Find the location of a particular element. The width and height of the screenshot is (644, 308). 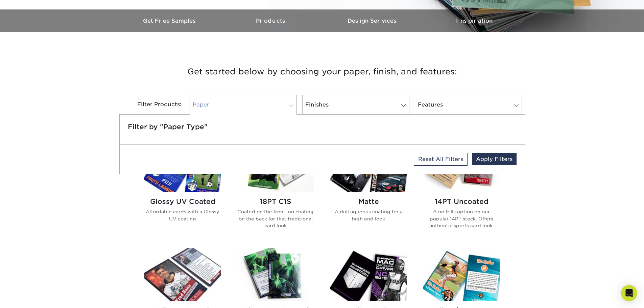

img: Silk w/ Spot UV Trading Cards is located at coordinates (462, 274).